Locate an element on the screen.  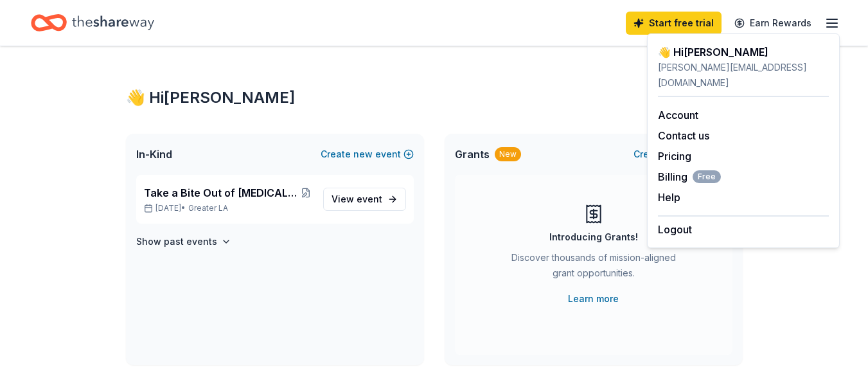
span: Free is located at coordinates (707, 177).